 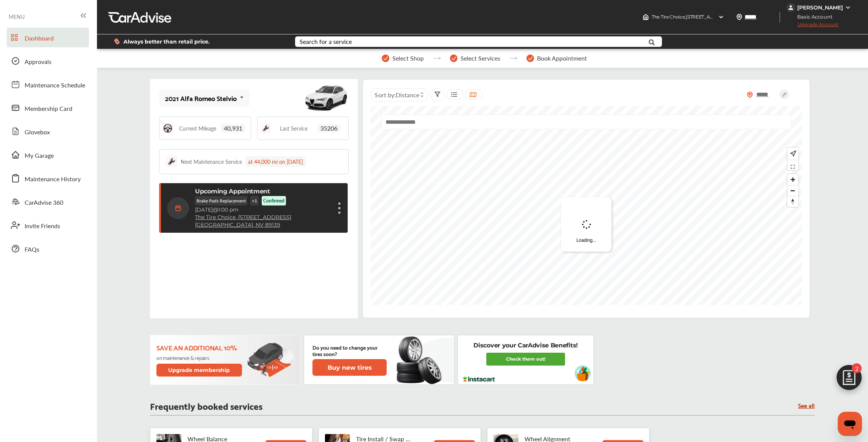 I want to click on span: FAQs, so click(x=32, y=250).